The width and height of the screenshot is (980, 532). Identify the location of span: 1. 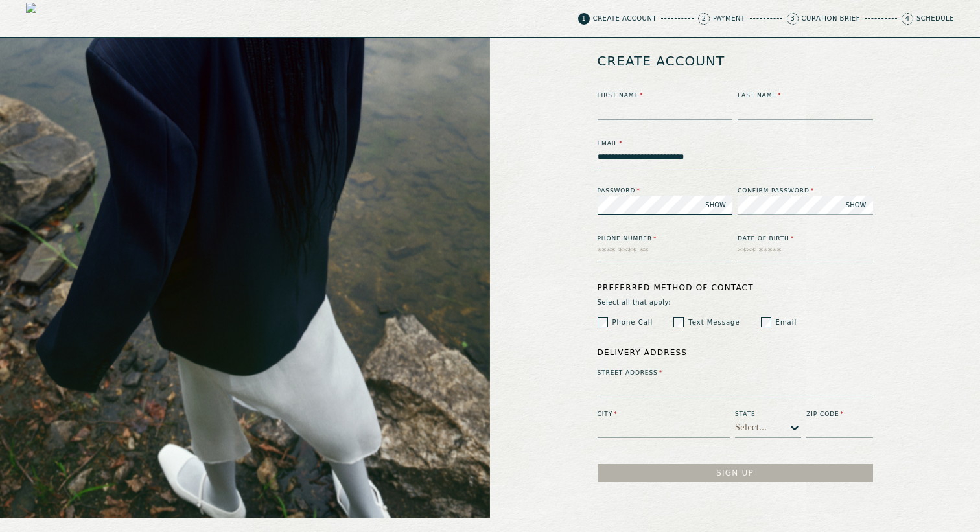
(584, 19).